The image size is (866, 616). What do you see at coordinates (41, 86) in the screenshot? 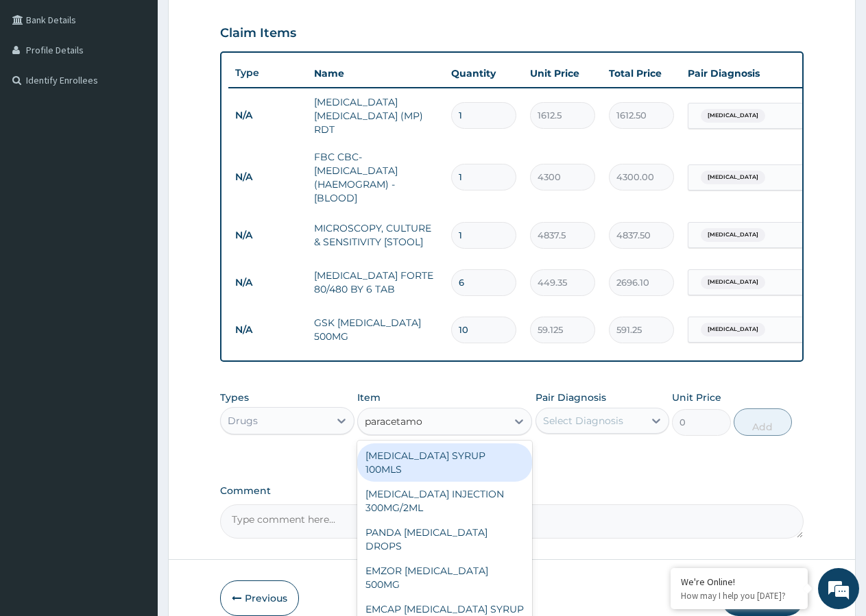
I see `img: d_794563401_company_1708531726252_794563401` at bounding box center [41, 86].